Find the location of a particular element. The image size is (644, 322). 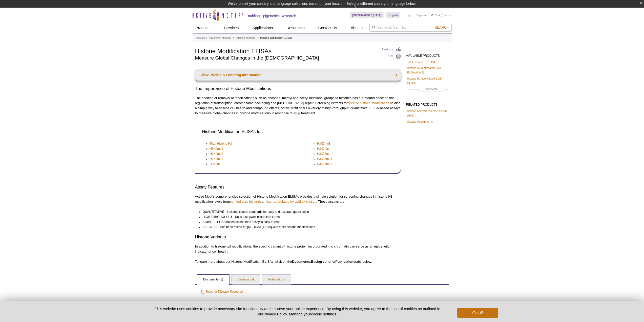

span: Search is located at coordinates (442, 27).